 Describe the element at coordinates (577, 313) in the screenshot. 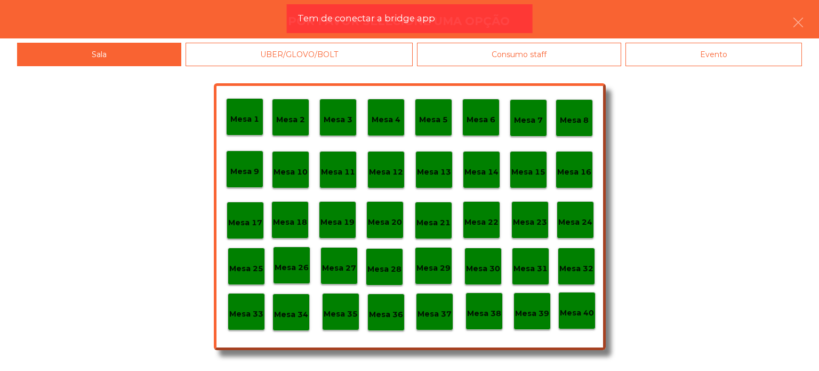

I see `p: Mesa 40` at that location.